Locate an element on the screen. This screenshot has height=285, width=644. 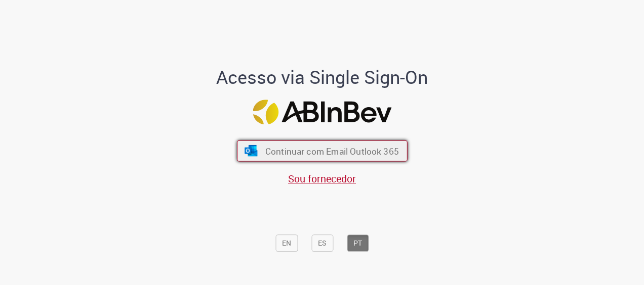
h1: Acesso via Single Sign-On is located at coordinates (322, 78).